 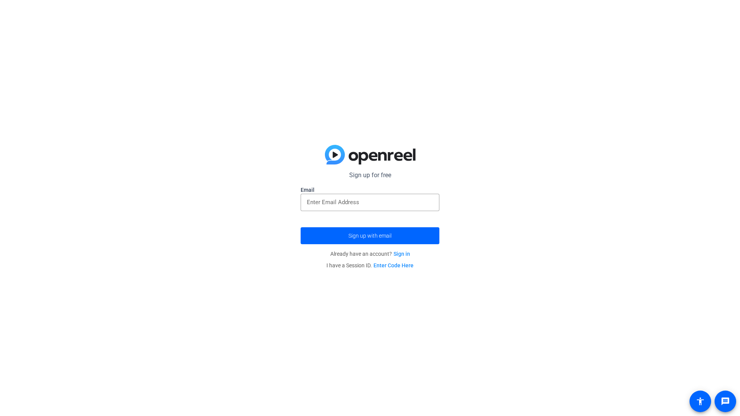 I want to click on input: Enter Email Address, so click(x=370, y=202).